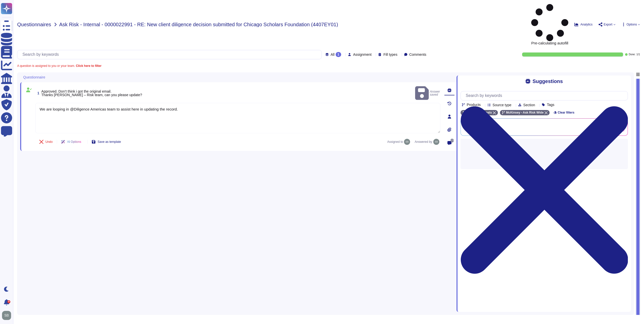 The width and height of the screenshot is (644, 324). Describe the element at coordinates (88, 66) in the screenshot. I see `b: Click here to filter` at that location.